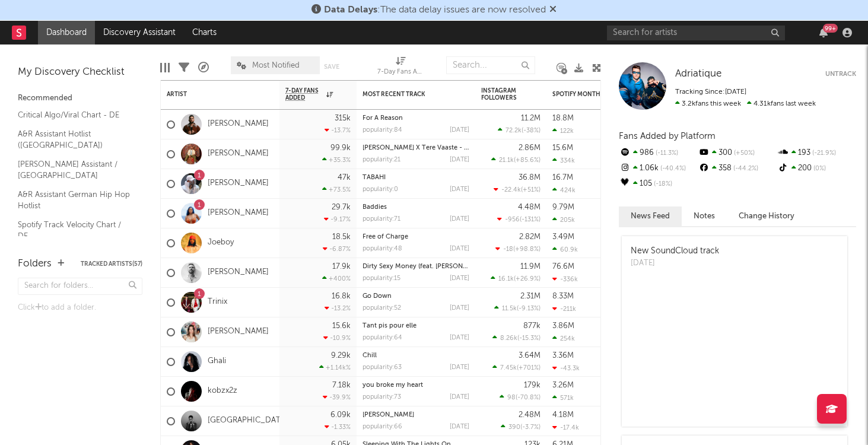  What do you see at coordinates (563, 118) in the screenshot?
I see `div: 18.8M` at bounding box center [563, 118].